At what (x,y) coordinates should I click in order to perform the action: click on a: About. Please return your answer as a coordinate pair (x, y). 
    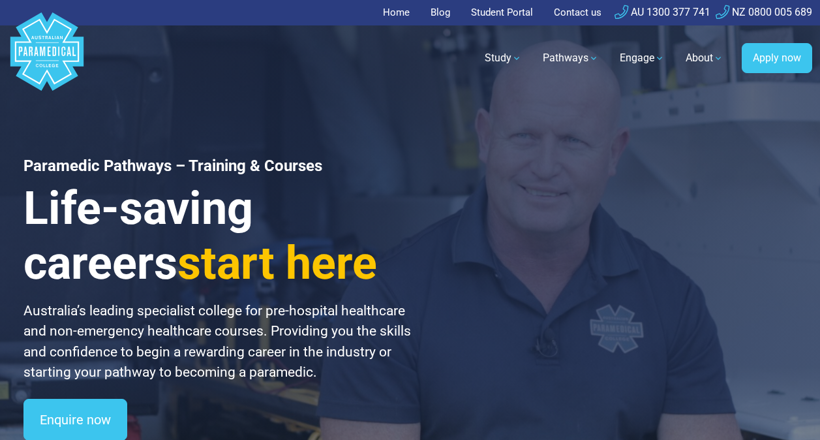
    Looking at the image, I should click on (705, 58).